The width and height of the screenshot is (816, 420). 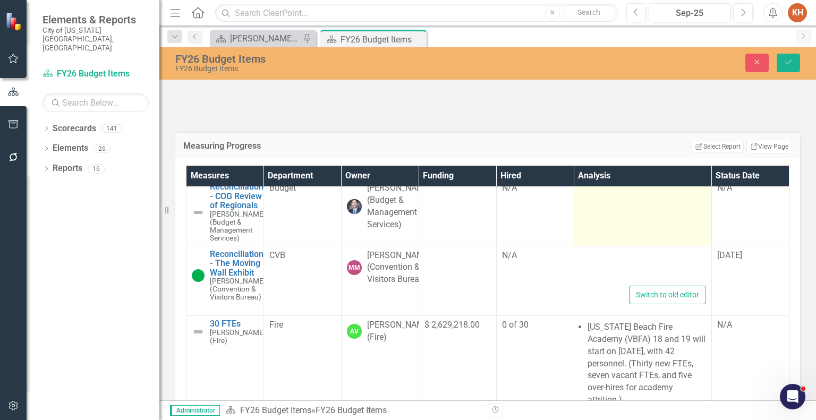 What do you see at coordinates (195, 411) in the screenshot?
I see `span: Administrator` at bounding box center [195, 411].